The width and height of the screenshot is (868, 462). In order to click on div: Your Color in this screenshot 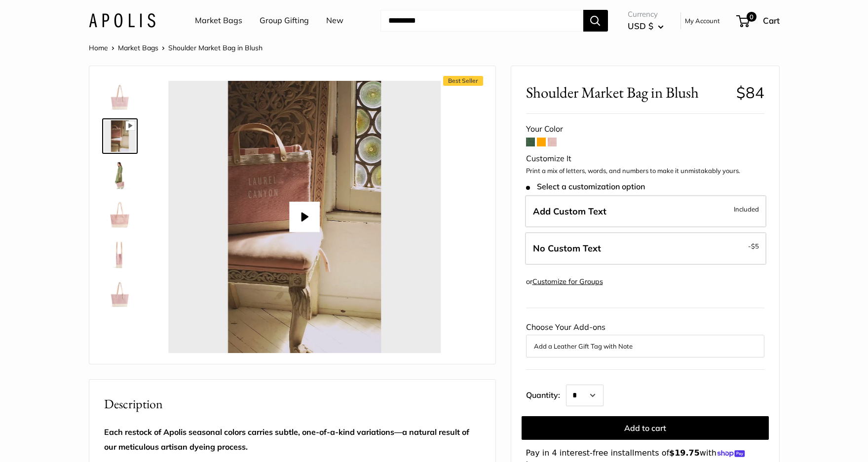, I will do `click(645, 129)`.